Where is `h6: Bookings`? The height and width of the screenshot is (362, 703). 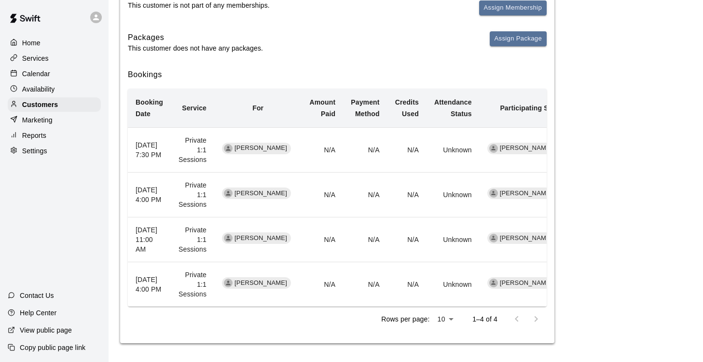
h6: Bookings is located at coordinates (337, 75).